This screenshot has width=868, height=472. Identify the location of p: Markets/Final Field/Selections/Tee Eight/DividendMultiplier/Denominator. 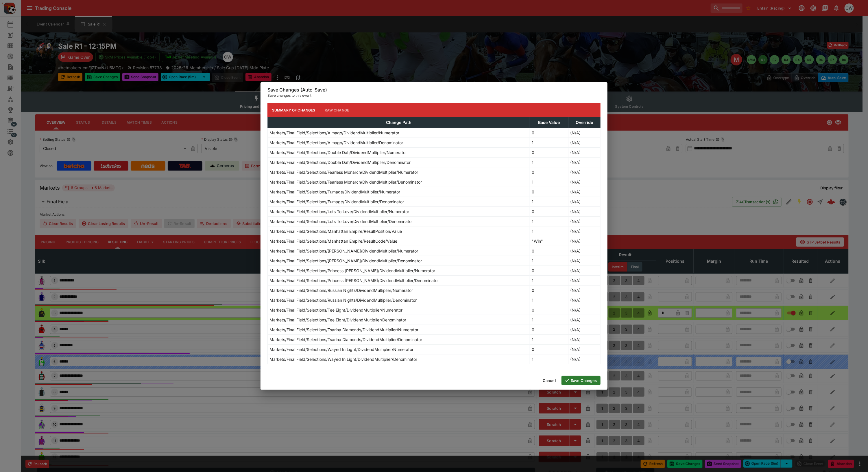
(338, 319).